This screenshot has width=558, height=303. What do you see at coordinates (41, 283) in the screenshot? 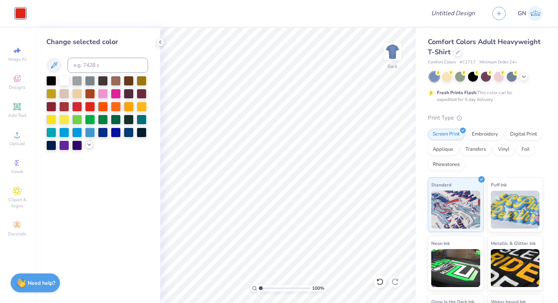
I see `strong: Need help?` at bounding box center [41, 283].